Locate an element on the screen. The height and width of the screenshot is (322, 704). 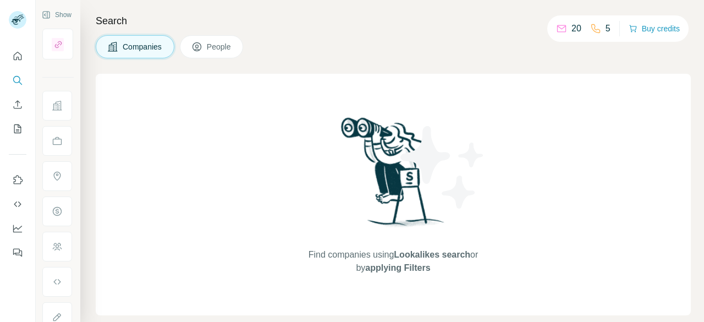
button: Buy credits is located at coordinates (654, 29).